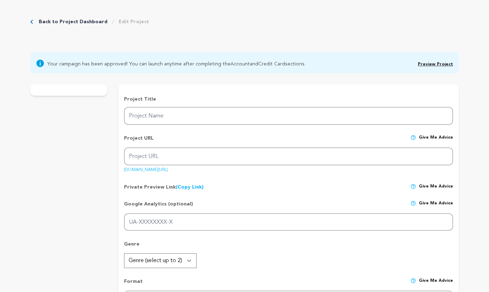 Image resolution: width=489 pixels, height=292 pixels. Describe the element at coordinates (89, 22) in the screenshot. I see `div: Breadcrumb` at that location.